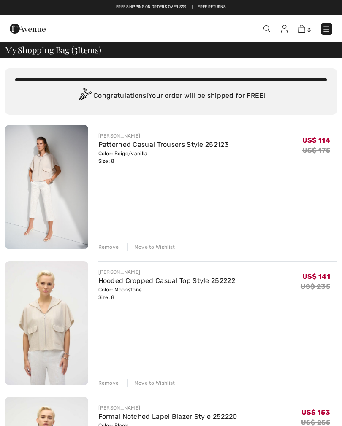  I want to click on a: 1ère Avenue, so click(27, 28).